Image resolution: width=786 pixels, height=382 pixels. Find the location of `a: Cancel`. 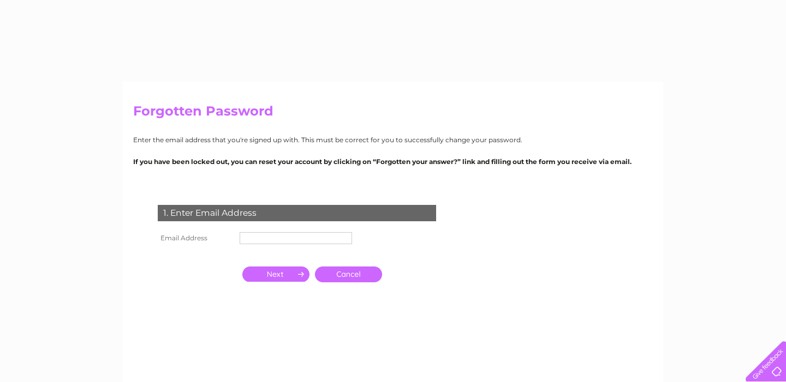

a: Cancel is located at coordinates (348, 274).